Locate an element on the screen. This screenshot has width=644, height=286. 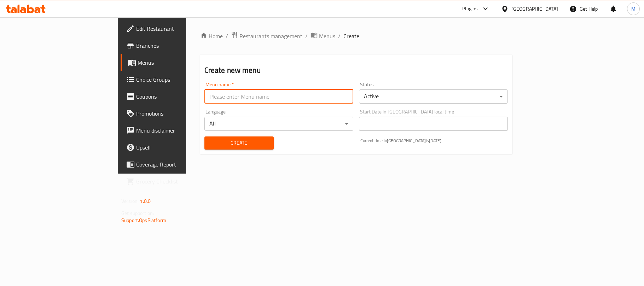
span: Branches is located at coordinates (177, 46).